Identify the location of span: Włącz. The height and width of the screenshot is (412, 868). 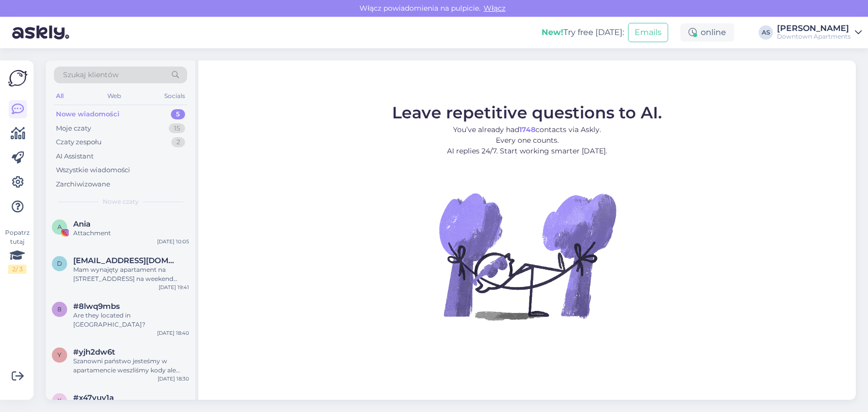
(494, 8).